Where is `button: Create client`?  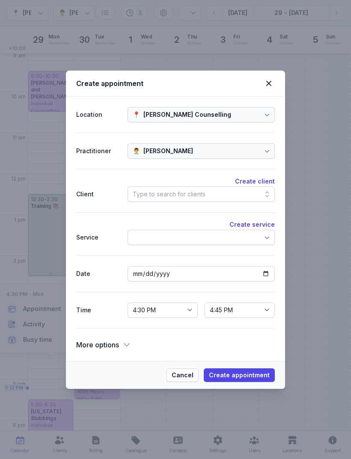 button: Create client is located at coordinates (255, 182).